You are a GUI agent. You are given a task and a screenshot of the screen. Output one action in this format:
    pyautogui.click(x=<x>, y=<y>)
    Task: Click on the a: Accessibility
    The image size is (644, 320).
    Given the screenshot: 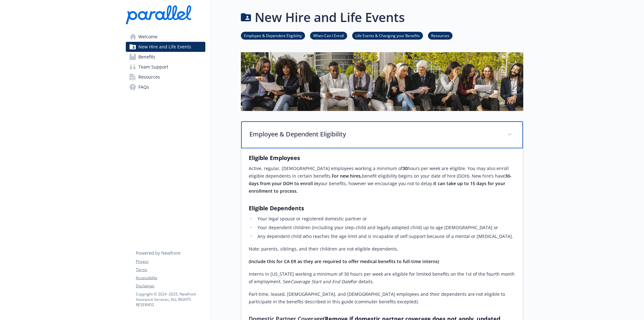 What is the action you would take?
    pyautogui.click(x=170, y=278)
    